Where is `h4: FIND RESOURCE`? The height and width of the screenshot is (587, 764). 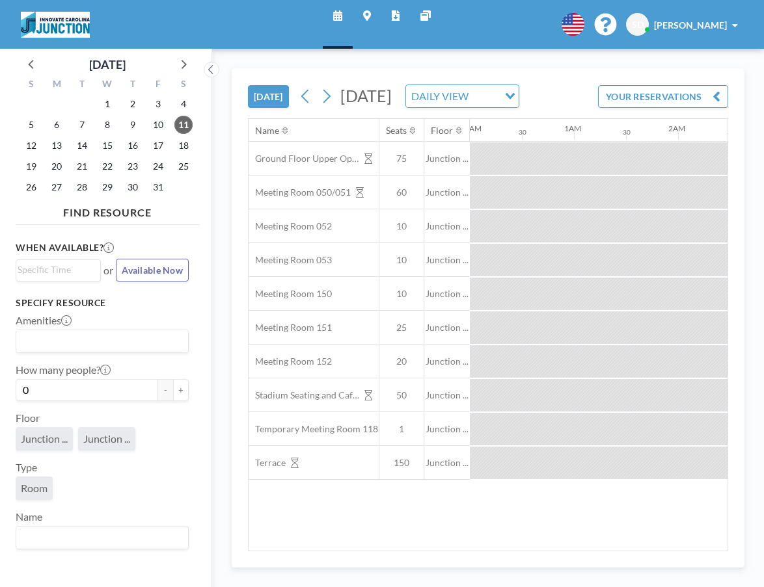 h4: FIND RESOURCE is located at coordinates (107, 210).